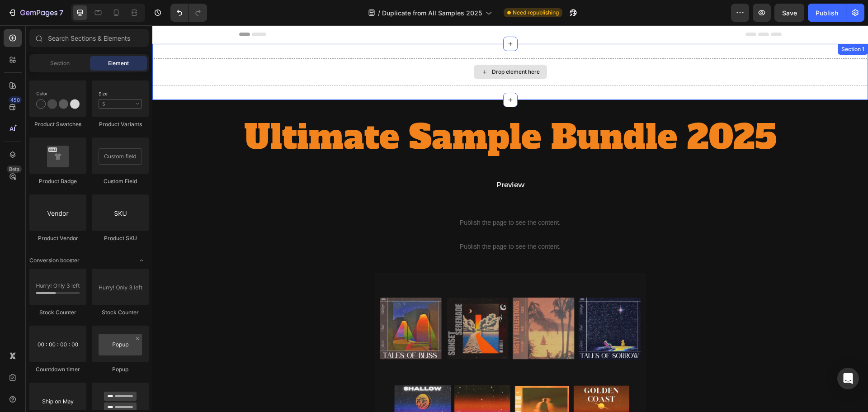 The height and width of the screenshot is (412, 868). Describe the element at coordinates (536, 13) in the screenshot. I see `span: Need republishing` at that location.